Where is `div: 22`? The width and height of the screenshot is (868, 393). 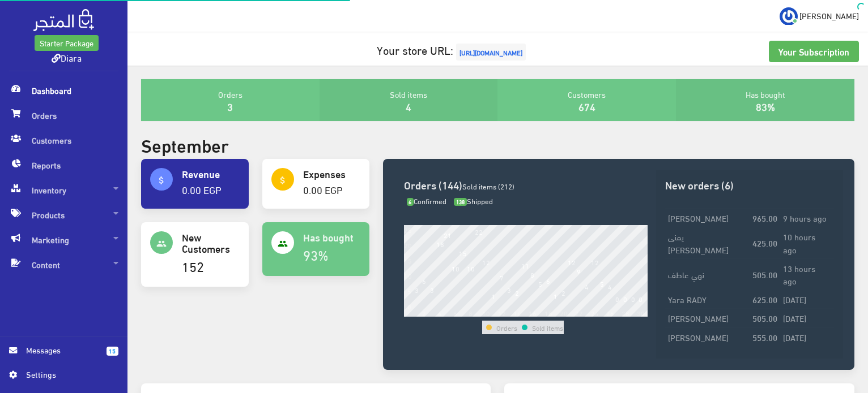 div: 22 is located at coordinates (579, 313).